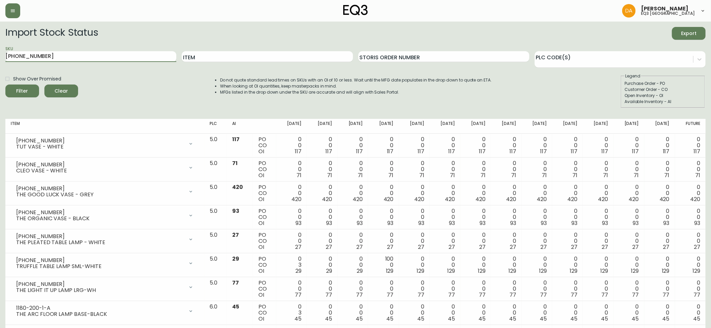 This screenshot has width=711, height=328. What do you see at coordinates (215, 313) in the screenshot?
I see `td: 6.0` at bounding box center [215, 313].